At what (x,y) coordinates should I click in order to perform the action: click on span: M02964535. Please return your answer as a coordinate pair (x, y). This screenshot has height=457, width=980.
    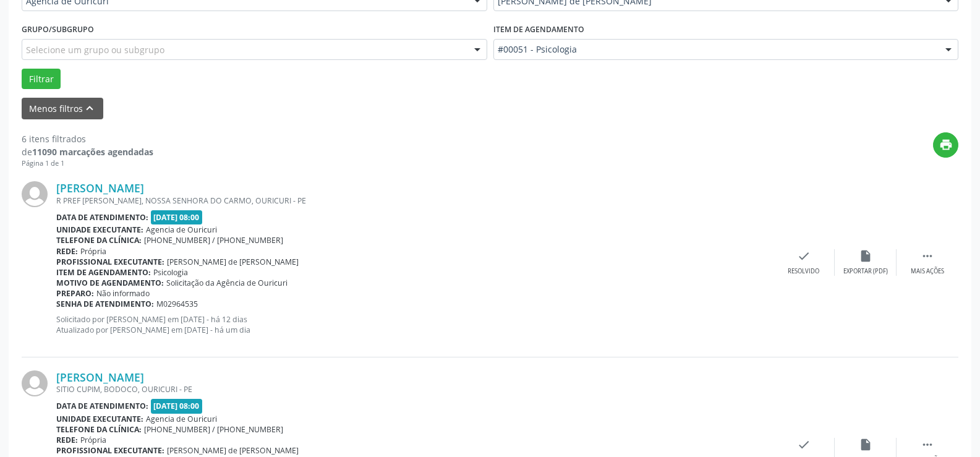
    Looking at the image, I should click on (177, 304).